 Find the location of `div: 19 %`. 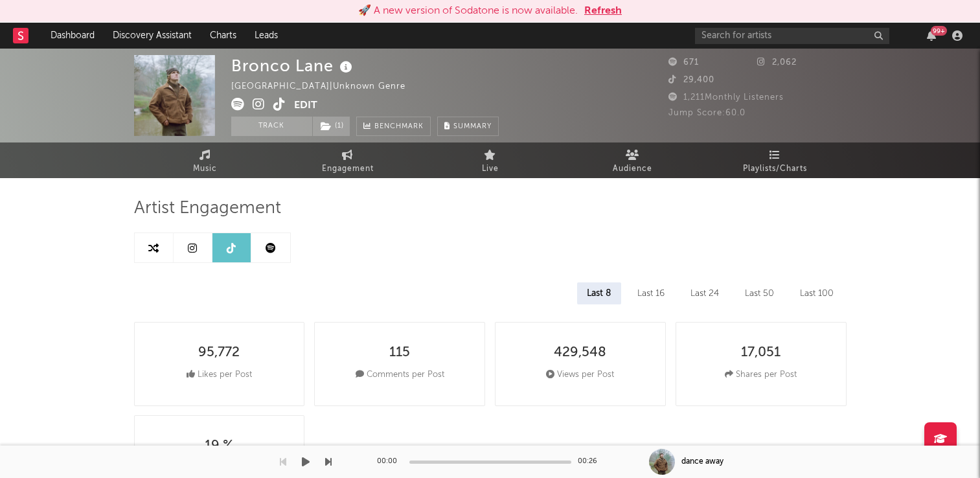

div: 19 % is located at coordinates (219, 446).